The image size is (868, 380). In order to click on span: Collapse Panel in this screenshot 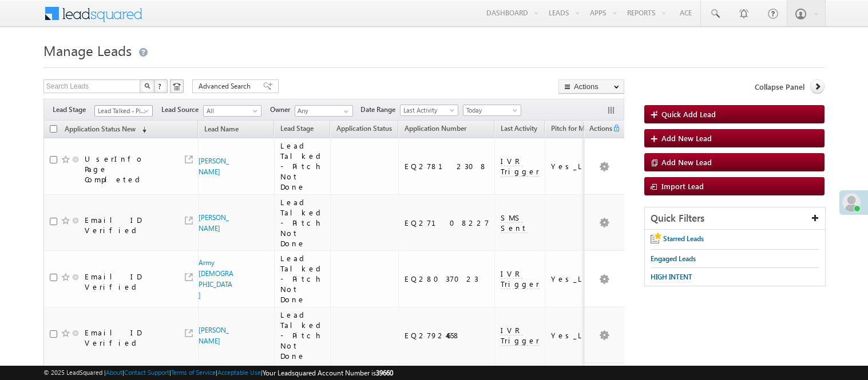, I will do `click(779, 87)`.